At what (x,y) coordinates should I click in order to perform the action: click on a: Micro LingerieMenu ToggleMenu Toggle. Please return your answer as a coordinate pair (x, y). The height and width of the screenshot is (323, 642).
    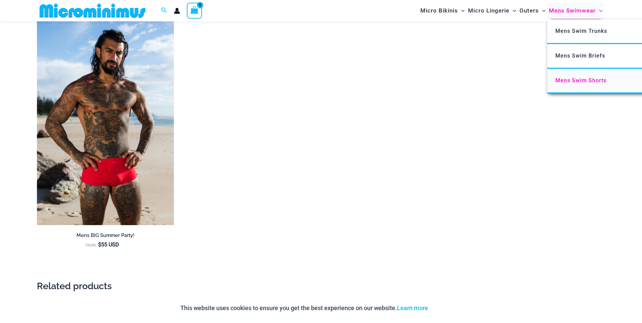
    Looking at the image, I should click on (492, 10).